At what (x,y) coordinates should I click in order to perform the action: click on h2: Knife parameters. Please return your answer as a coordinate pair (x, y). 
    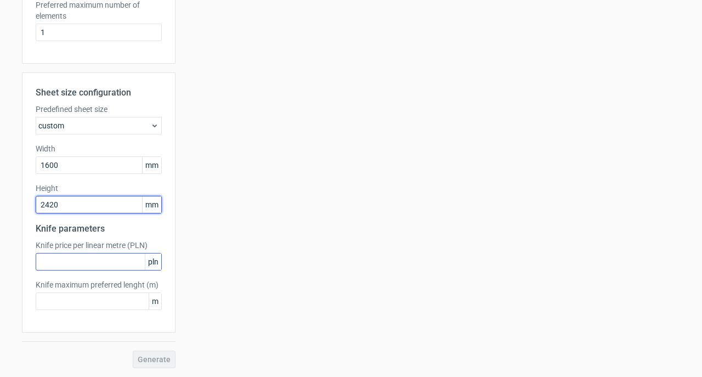
    Looking at the image, I should click on (99, 229).